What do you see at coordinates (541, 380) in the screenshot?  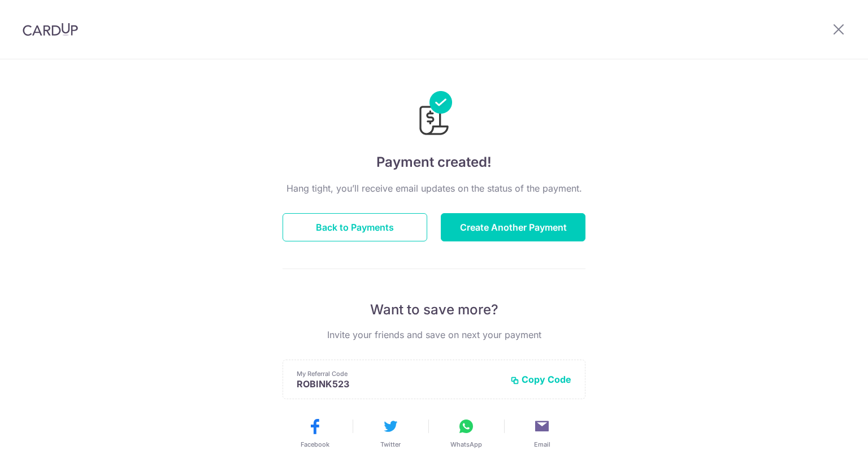 I see `button: Copy Code` at bounding box center [541, 380].